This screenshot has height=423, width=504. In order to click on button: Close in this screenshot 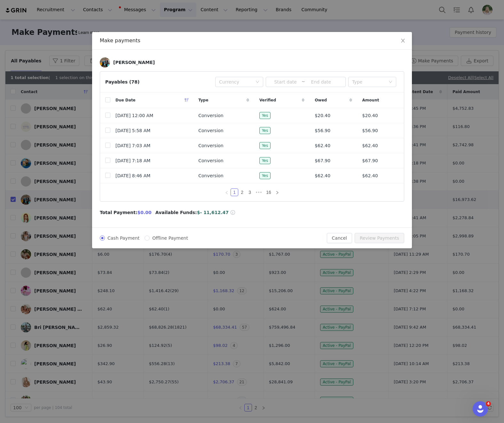, I will do `click(403, 41)`.